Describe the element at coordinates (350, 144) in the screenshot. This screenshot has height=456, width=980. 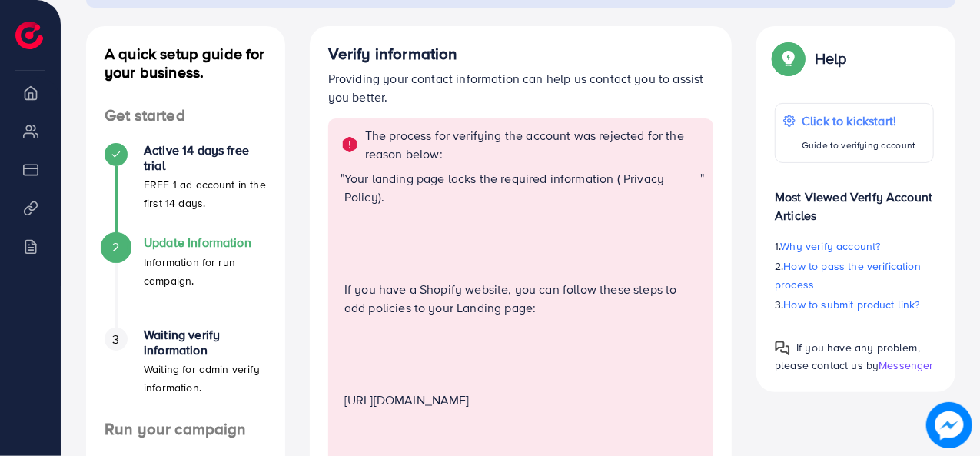
I see `img: alert` at that location.